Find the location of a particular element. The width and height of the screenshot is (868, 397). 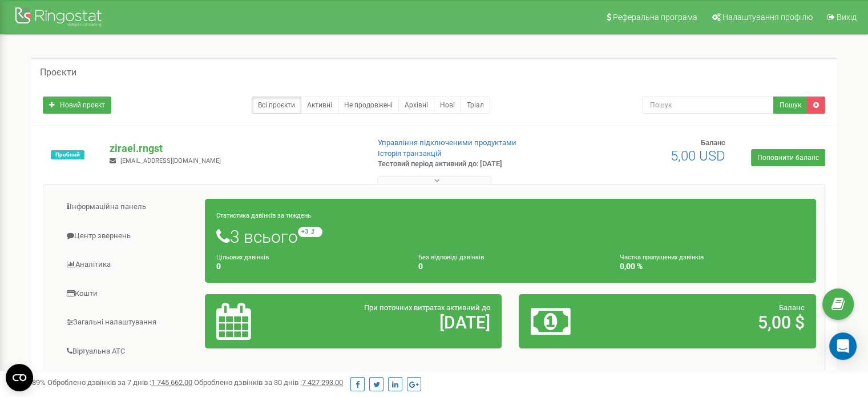

span: Вихід is located at coordinates (846, 17).